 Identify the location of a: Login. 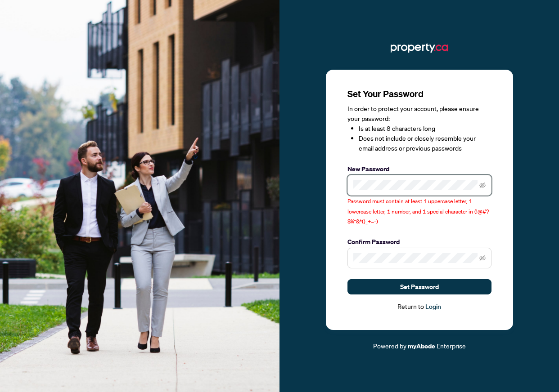
(433, 306).